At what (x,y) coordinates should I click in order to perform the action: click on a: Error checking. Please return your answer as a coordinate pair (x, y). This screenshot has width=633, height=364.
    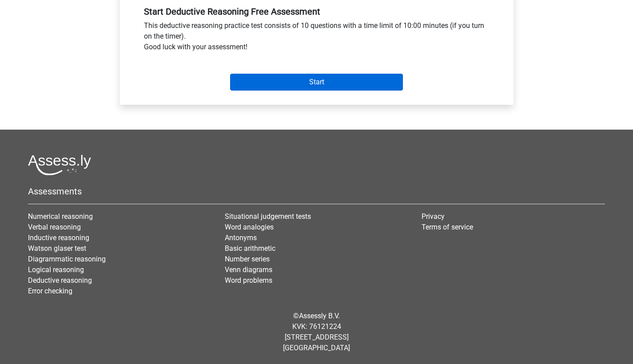
    Looking at the image, I should click on (50, 291).